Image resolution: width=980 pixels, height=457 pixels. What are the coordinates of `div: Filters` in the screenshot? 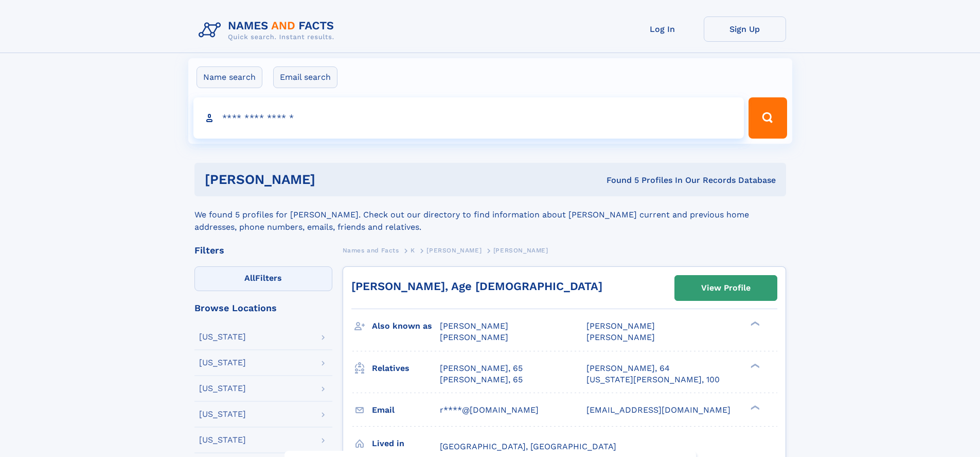 It's located at (263, 251).